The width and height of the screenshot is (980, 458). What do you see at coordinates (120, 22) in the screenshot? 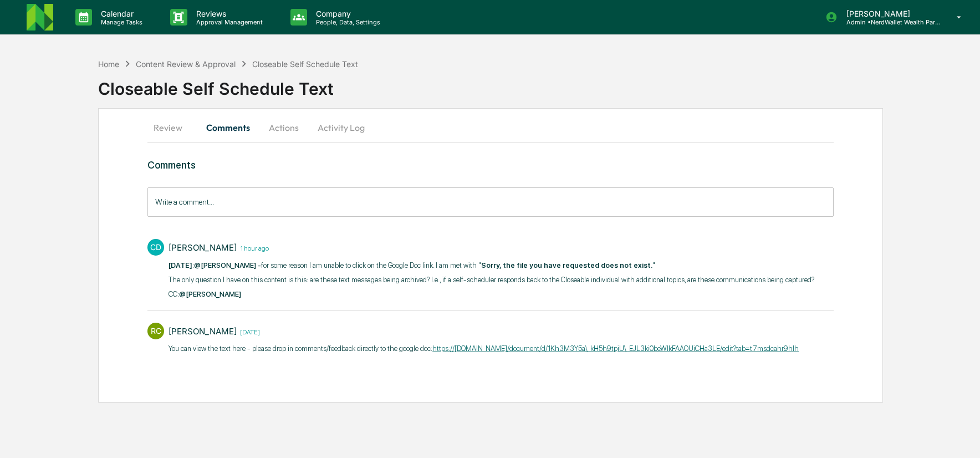
I see `p: Manage Tasks` at bounding box center [120, 22].